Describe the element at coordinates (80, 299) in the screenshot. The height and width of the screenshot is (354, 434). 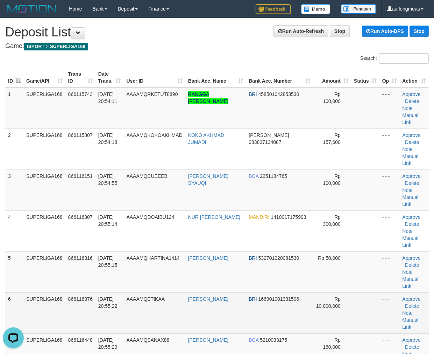
I see `span: 866116376` at that location.